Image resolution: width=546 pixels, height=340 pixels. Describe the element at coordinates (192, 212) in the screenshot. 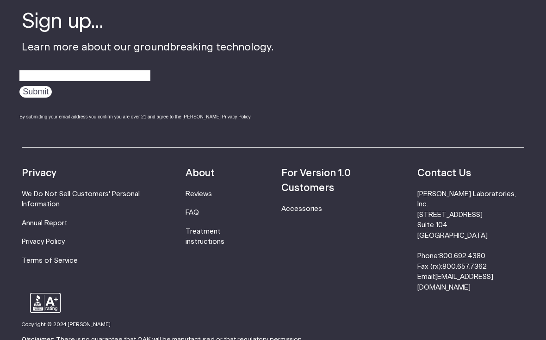

I see `a: FAQ` at that location.